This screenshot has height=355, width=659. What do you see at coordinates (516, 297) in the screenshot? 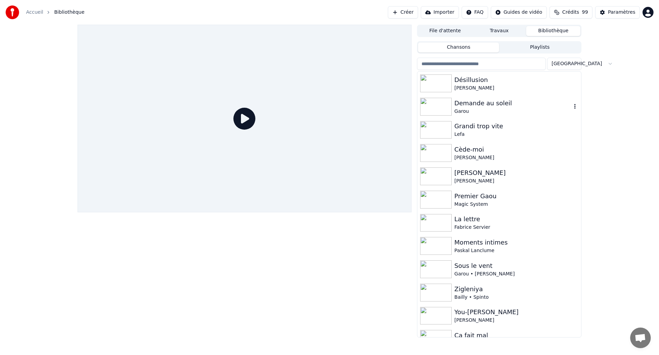
I see `div: Bailly • Spinto` at bounding box center [516, 297].